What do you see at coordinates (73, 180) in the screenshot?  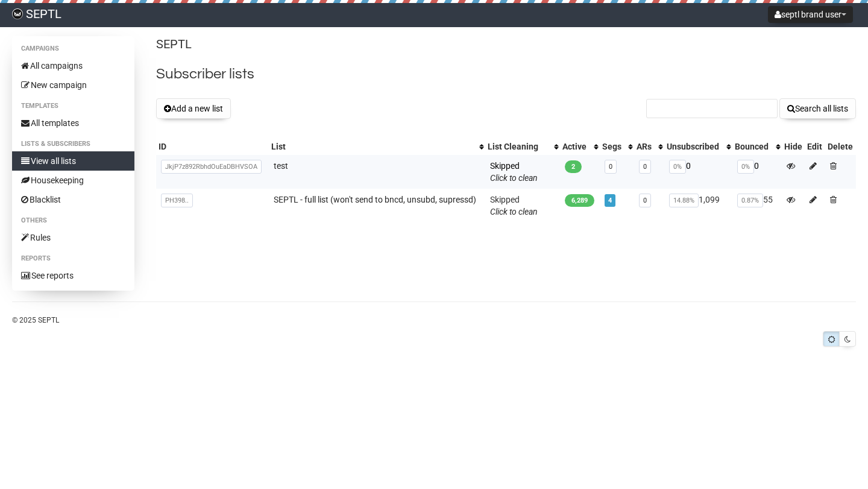 I see `a: Housekeeping` at bounding box center [73, 180].